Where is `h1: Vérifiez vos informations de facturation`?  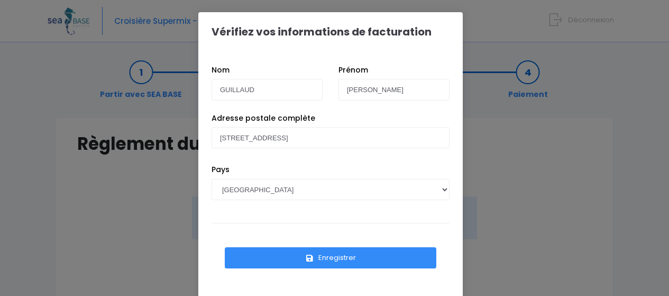
h1: Vérifiez vos informations de facturation is located at coordinates (321, 32).